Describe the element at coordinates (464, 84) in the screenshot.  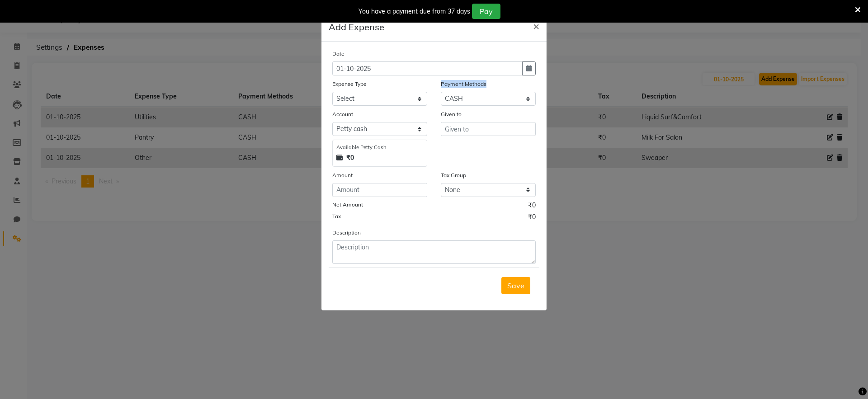
I see `label: Payment Methods` at that location.